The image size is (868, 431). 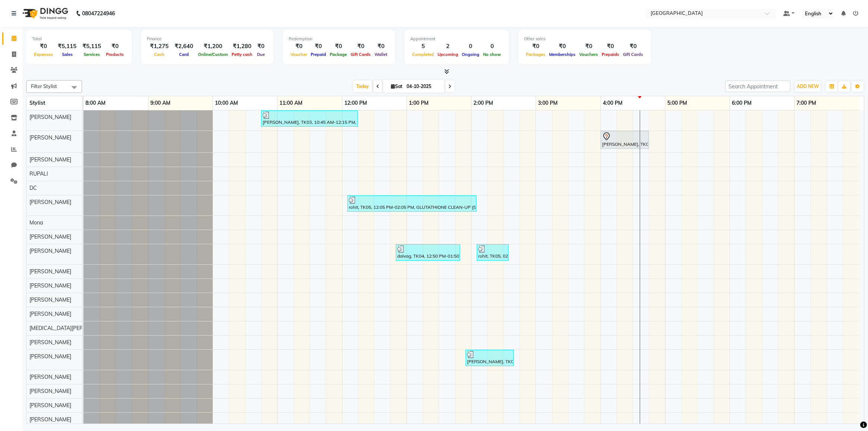 What do you see at coordinates (226, 103) in the screenshot?
I see `a: 10:00 AM` at bounding box center [226, 103].